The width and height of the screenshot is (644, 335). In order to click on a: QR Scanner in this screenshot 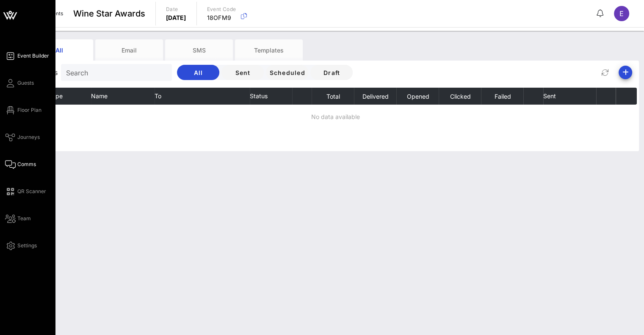, I will do `click(26, 191)`.